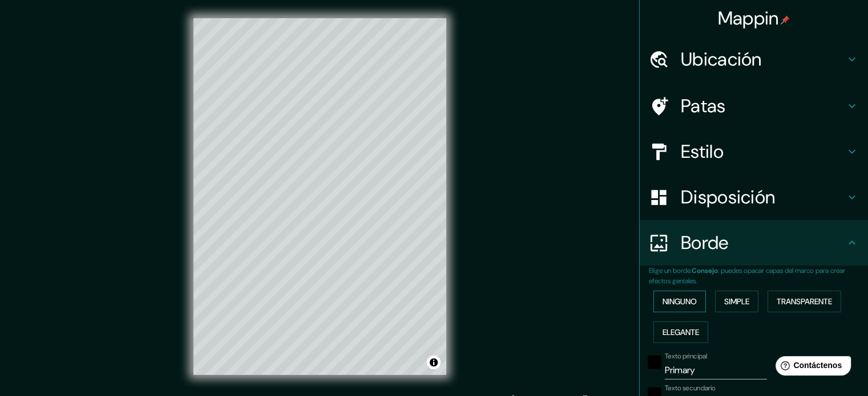 The height and width of the screenshot is (396, 868). What do you see at coordinates (736, 302) in the screenshot?
I see `button: Simple` at bounding box center [736, 302].